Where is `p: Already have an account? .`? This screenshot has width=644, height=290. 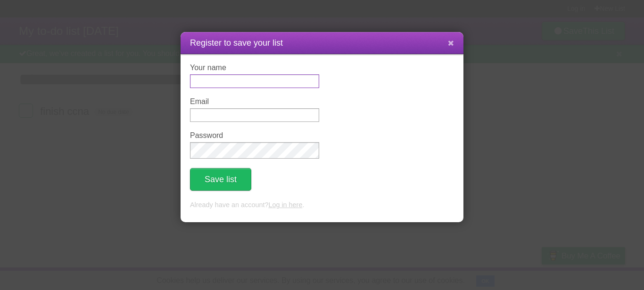 p: Already have an account? . is located at coordinates (322, 205).